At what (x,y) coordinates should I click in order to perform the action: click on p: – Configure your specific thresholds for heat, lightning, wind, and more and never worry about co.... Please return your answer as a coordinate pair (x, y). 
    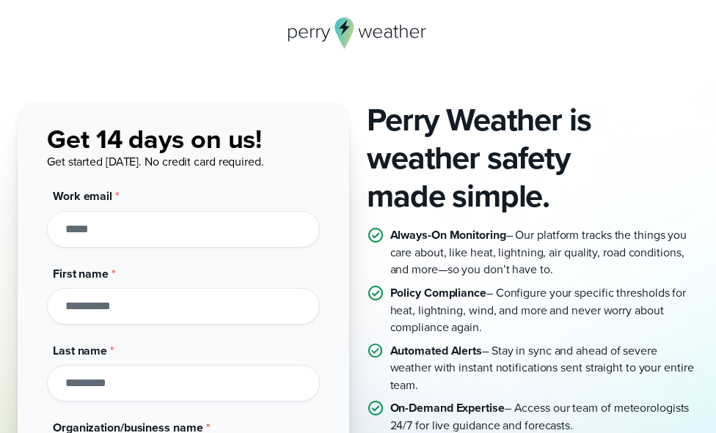
    Looking at the image, I should click on (544, 310).